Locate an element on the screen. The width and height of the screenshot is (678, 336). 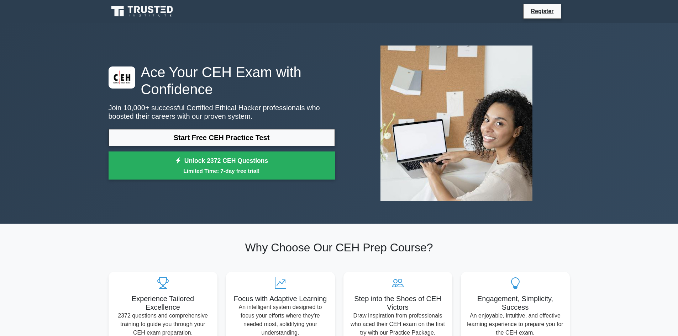
h5: Engagement, Simplicity, Success is located at coordinates (515, 303).